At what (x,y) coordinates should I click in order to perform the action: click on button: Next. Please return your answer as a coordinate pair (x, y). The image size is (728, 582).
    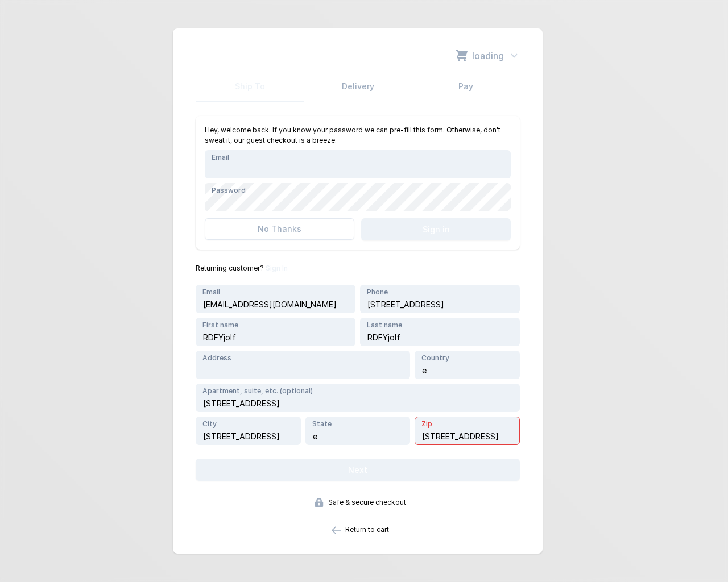
    Looking at the image, I should click on (357, 469).